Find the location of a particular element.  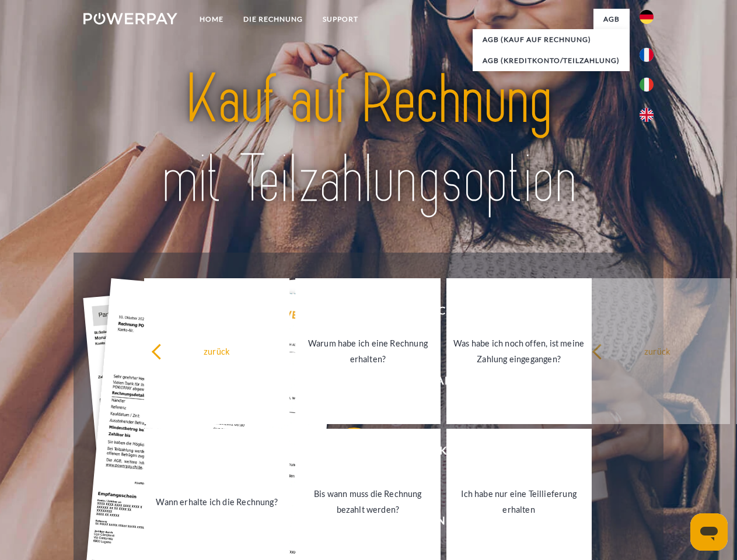

a: Was habe ich noch offen, ist meine Zahlung eingegangen? is located at coordinates (519, 351).